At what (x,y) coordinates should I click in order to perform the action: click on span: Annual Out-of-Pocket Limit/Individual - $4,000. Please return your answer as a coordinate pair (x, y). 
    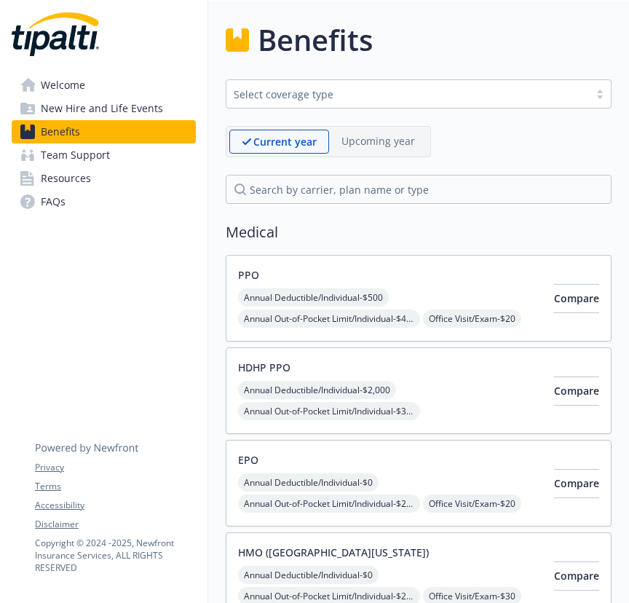
    Looking at the image, I should click on (329, 318).